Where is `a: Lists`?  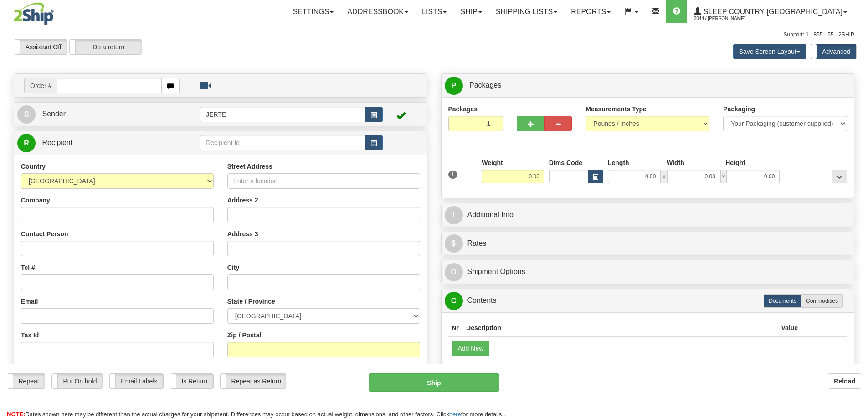 a: Lists is located at coordinates (434, 12).